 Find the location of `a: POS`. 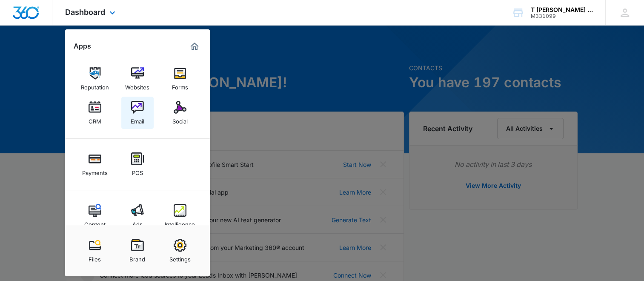

a: POS is located at coordinates (137, 164).